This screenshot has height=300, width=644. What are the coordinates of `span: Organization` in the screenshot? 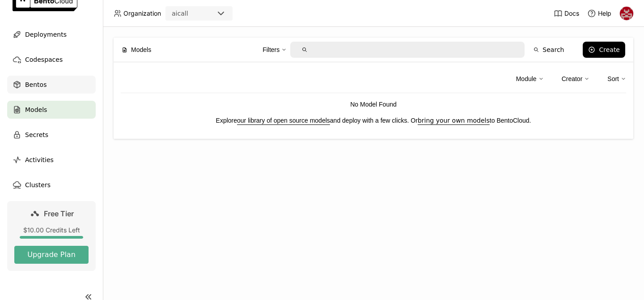 It's located at (142, 13).